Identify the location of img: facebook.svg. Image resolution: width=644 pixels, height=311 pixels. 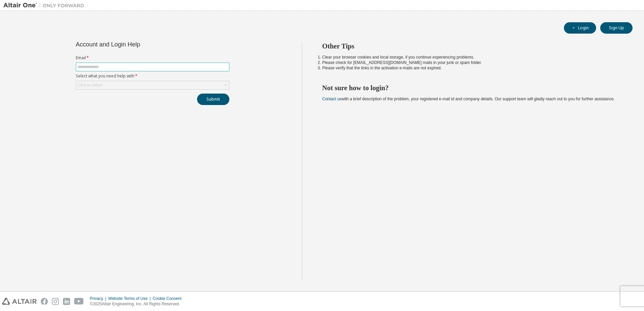
(44, 301).